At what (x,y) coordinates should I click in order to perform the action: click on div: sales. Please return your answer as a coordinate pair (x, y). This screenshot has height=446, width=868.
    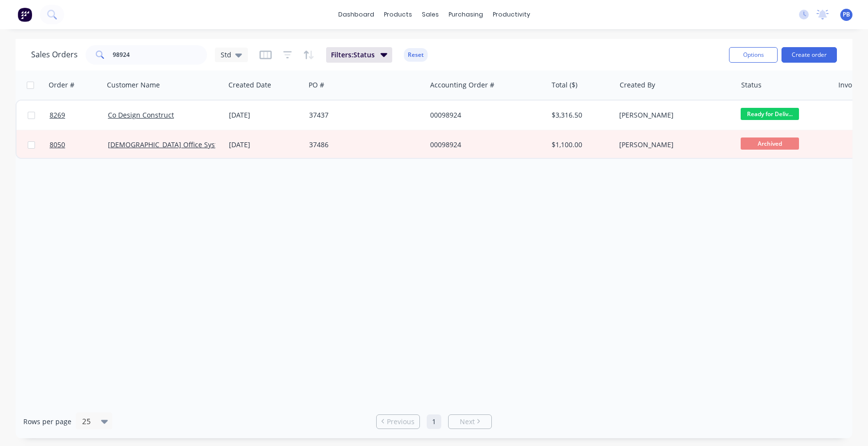
    Looking at the image, I should click on (431, 15).